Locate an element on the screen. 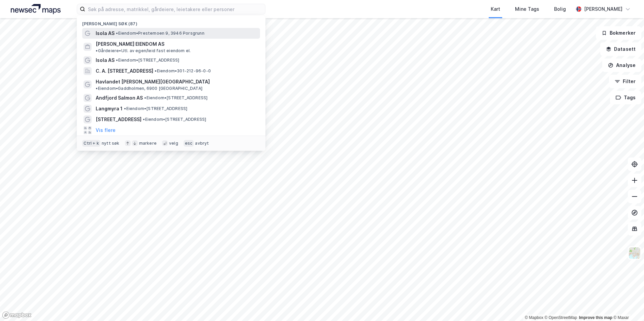  div: velg is located at coordinates (173, 143).